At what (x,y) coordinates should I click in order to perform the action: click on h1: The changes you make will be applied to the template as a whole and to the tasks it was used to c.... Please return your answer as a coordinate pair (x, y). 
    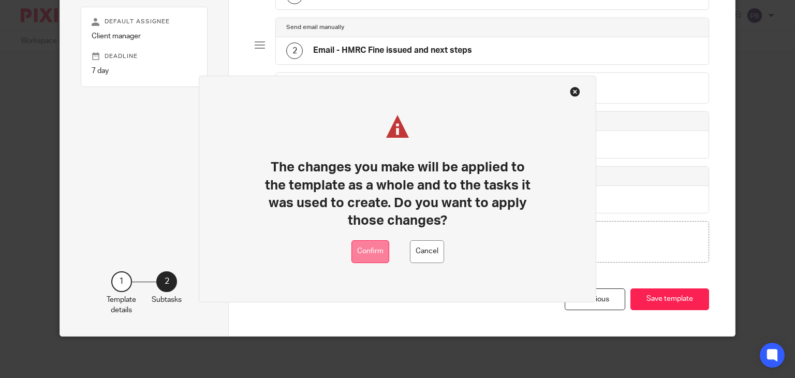
    Looking at the image, I should click on (397, 194).